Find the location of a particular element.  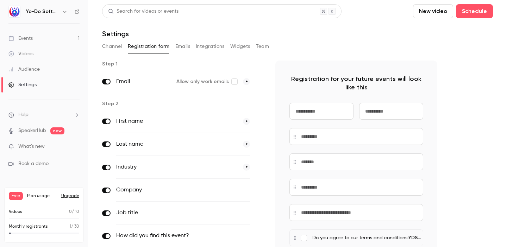

div: Settings is located at coordinates (23, 85).